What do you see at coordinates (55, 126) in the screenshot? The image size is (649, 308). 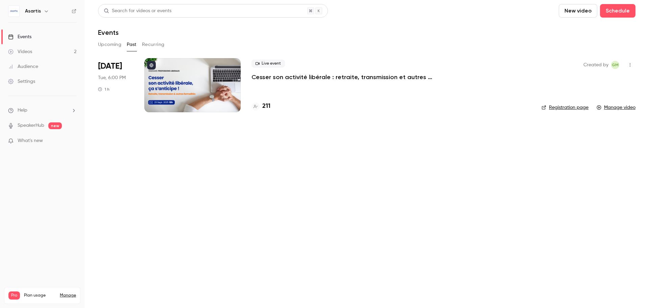 I see `span: new` at bounding box center [55, 126].